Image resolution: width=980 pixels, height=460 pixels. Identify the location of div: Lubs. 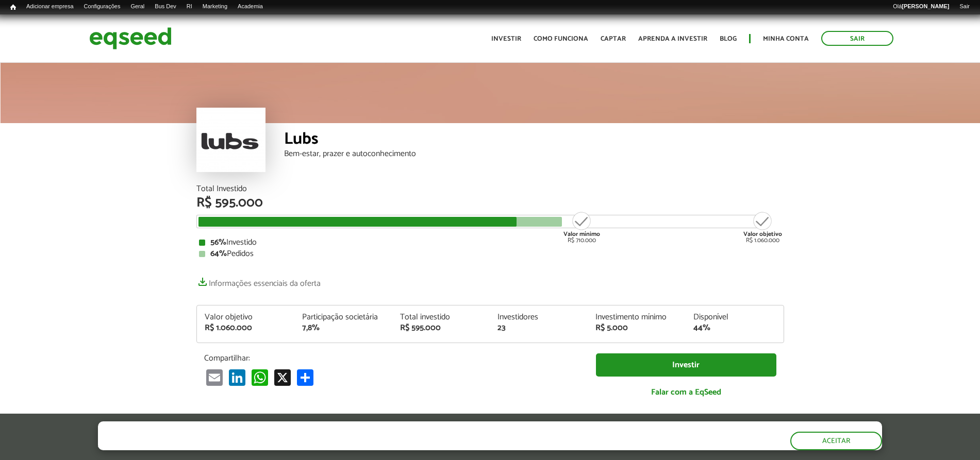
(534, 140).